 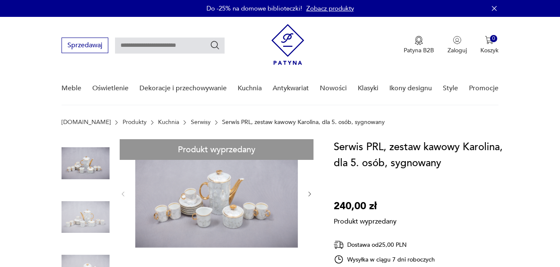 What do you see at coordinates (489, 40) in the screenshot?
I see `img: Ikona koszyka` at bounding box center [489, 40].